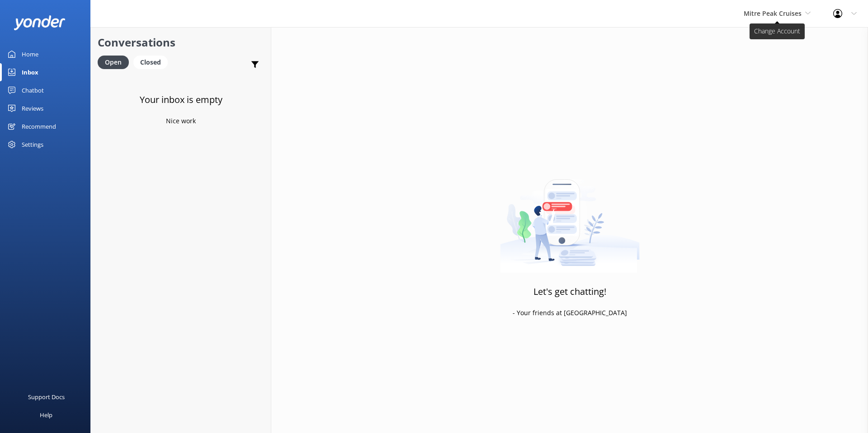  I want to click on div: Recommend, so click(39, 126).